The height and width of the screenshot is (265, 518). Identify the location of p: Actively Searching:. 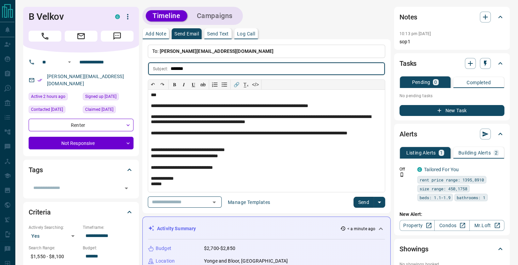
(54, 227).